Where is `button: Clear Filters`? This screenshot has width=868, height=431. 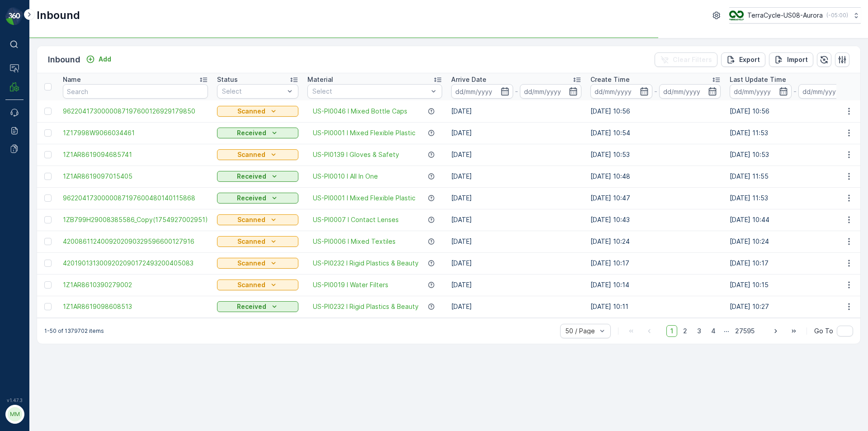 button: Clear Filters is located at coordinates (686, 60).